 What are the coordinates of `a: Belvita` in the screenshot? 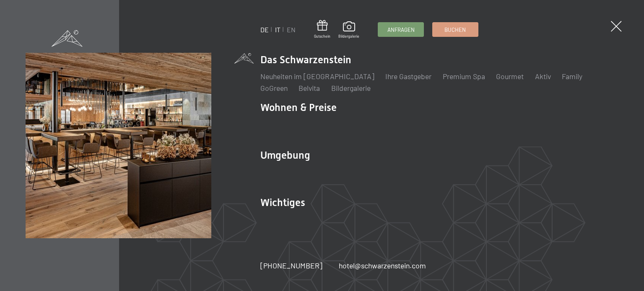 It's located at (309, 88).